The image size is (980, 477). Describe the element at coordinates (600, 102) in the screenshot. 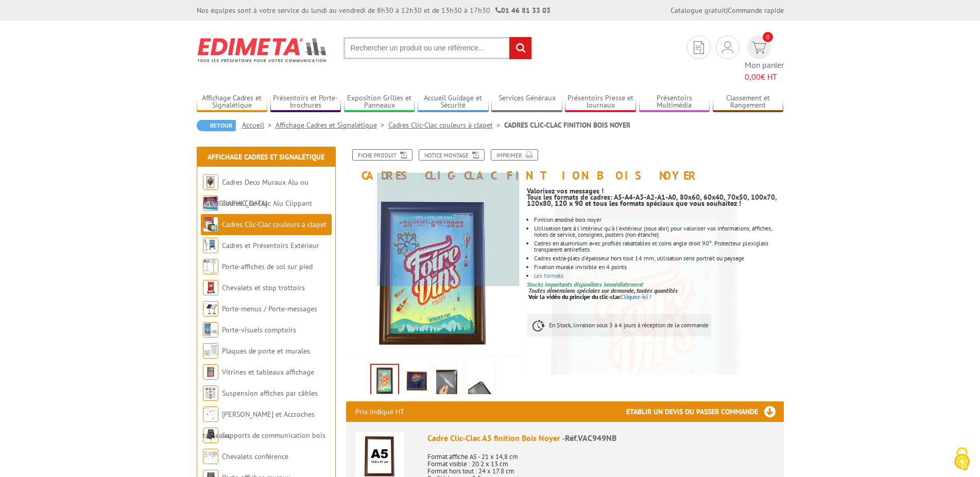

I see `a: Présentoirs Presse et Journaux` at that location.